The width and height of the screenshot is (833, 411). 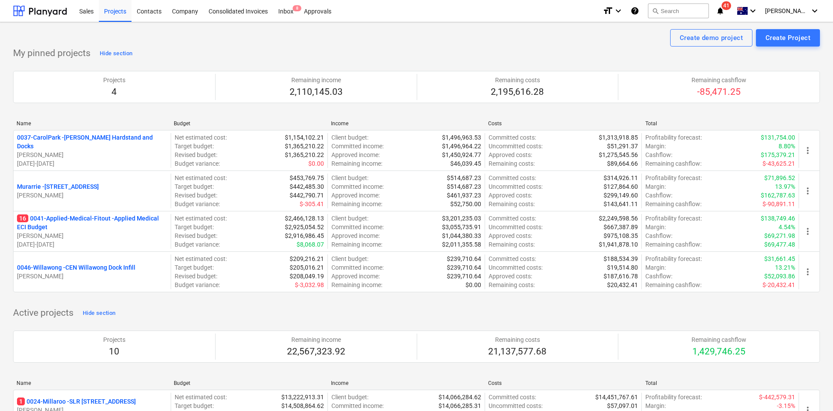 I want to click on p: $138,749.46, so click(x=777, y=219).